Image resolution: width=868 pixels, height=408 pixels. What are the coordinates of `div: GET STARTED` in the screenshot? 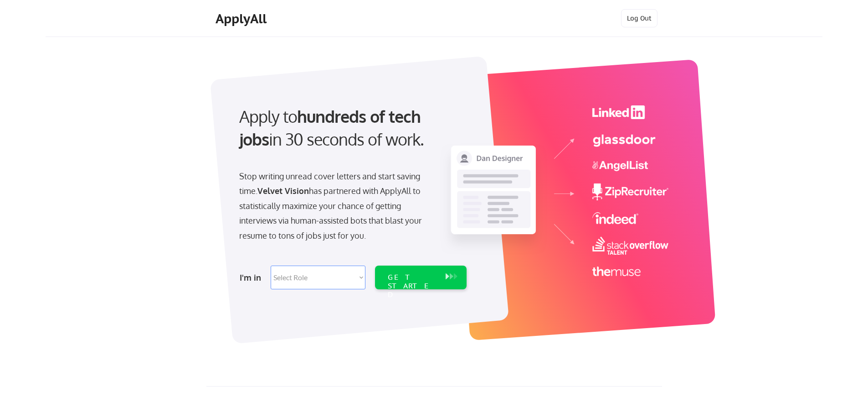 It's located at (412, 286).